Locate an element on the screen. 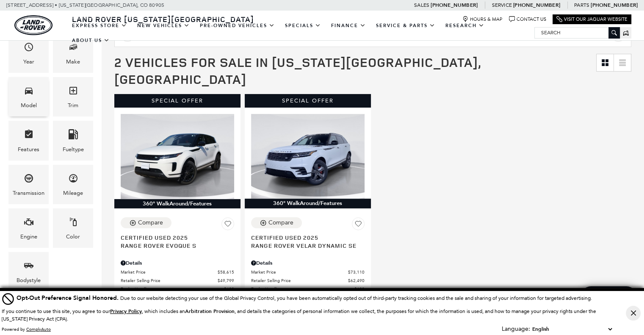  div: Make is located at coordinates (73, 62).